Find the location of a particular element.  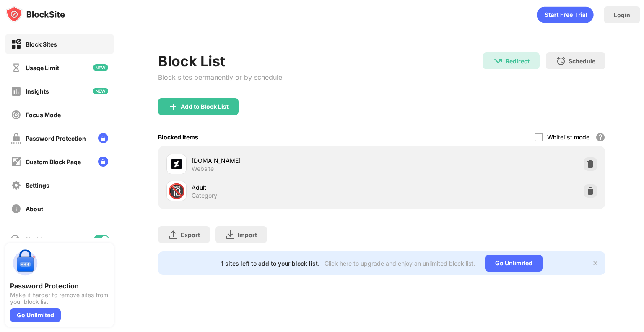

img: password-protection-off.svg is located at coordinates (16, 138).